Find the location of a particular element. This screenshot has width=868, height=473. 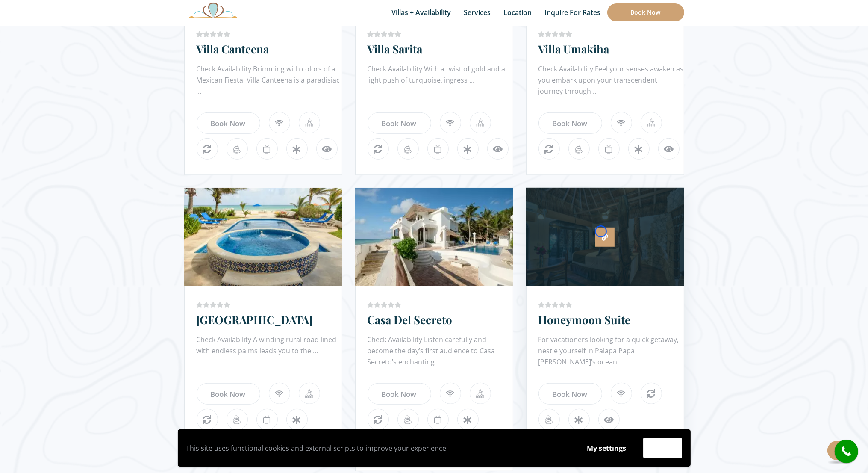

a: Casa Del Secreto is located at coordinates (410, 320).